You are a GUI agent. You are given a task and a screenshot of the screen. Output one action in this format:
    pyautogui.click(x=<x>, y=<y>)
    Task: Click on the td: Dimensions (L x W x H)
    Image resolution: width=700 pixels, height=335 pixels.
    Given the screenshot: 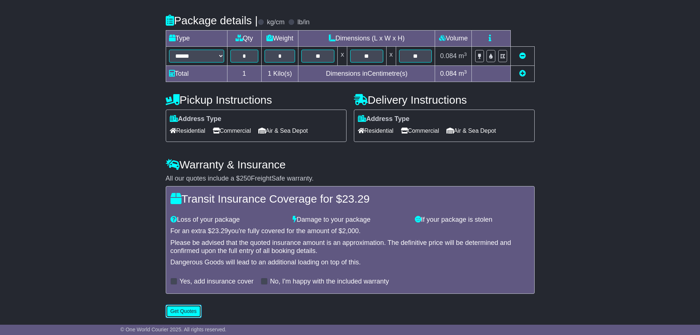 What is the action you would take?
    pyautogui.click(x=367, y=39)
    